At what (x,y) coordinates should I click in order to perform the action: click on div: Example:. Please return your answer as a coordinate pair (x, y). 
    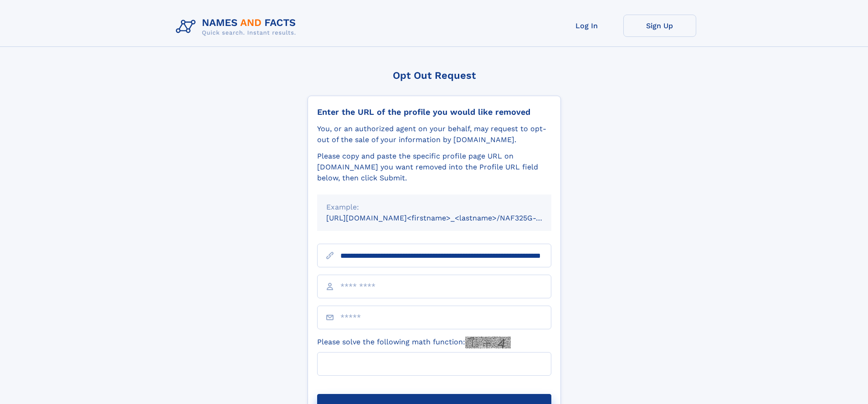
    Looking at the image, I should click on (434, 207).